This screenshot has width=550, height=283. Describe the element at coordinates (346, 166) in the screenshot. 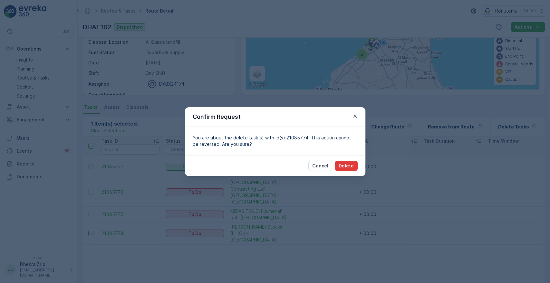

I see `p: Delete` at that location.